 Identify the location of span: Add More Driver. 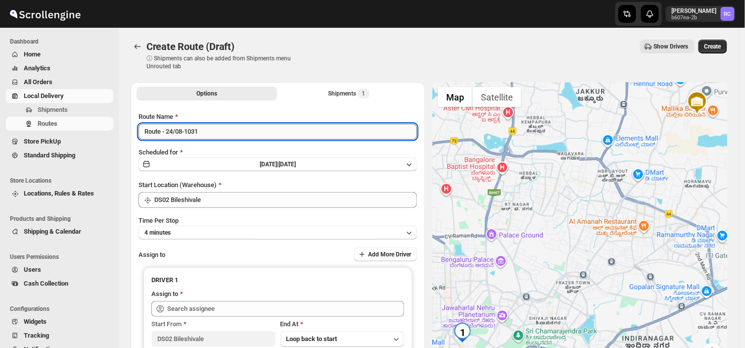
(389, 254).